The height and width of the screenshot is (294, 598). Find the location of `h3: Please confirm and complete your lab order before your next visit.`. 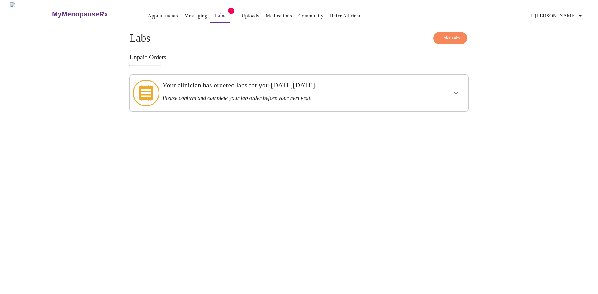

h3: Please confirm and complete your lab order before your next visit. is located at coordinates (282, 98).